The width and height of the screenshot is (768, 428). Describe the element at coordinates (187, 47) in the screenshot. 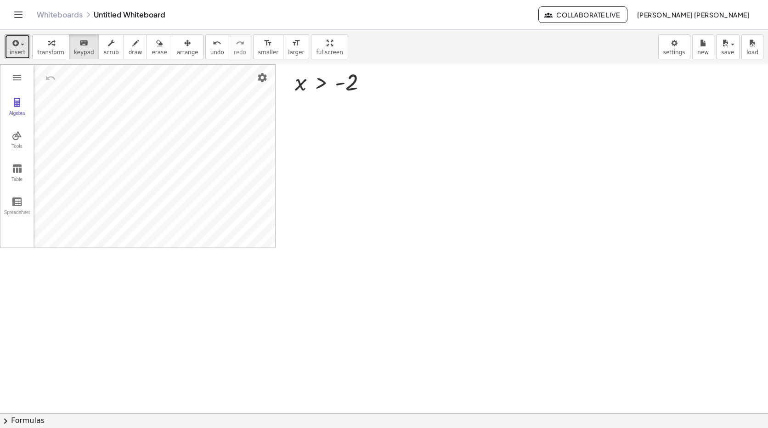

I see `button: arrange` at that location.